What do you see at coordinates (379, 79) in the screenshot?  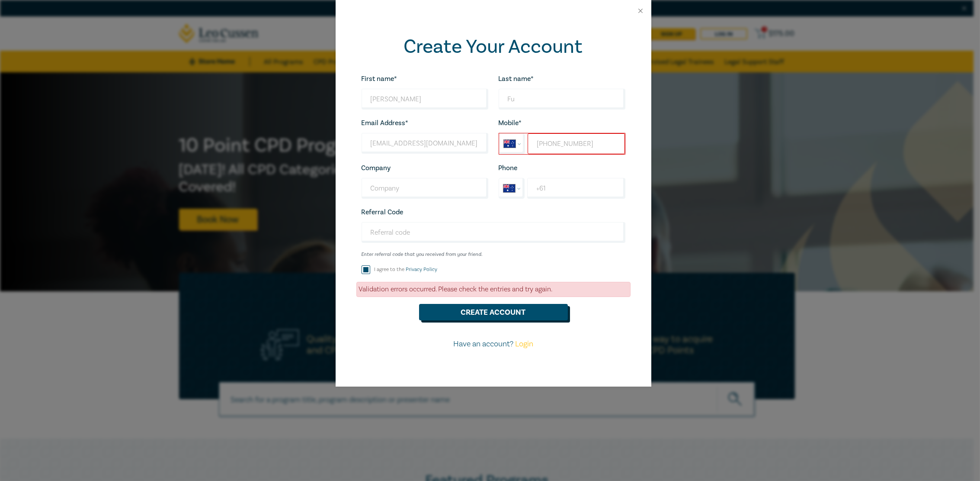 I see `label: First name*` at bounding box center [379, 79].